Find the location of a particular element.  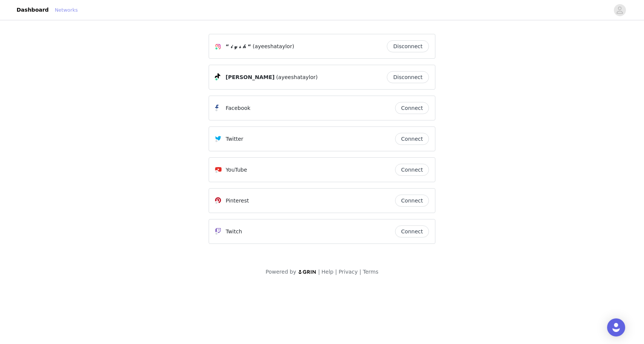

a: Terms is located at coordinates (370, 272).